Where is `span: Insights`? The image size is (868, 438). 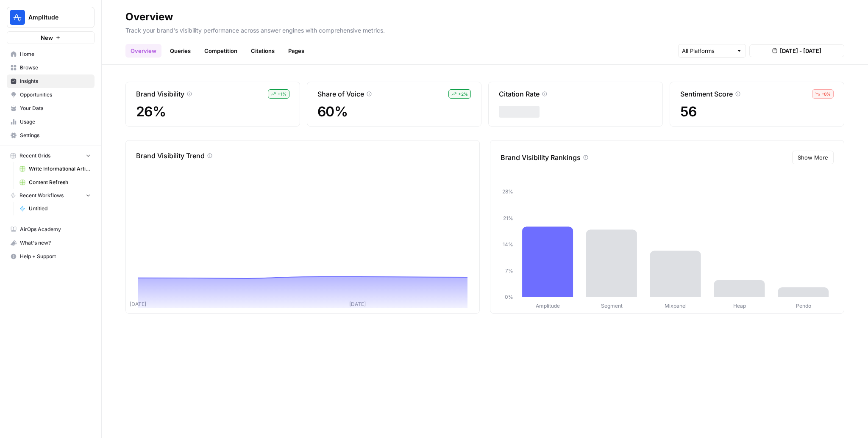 span: Insights is located at coordinates (55, 81).